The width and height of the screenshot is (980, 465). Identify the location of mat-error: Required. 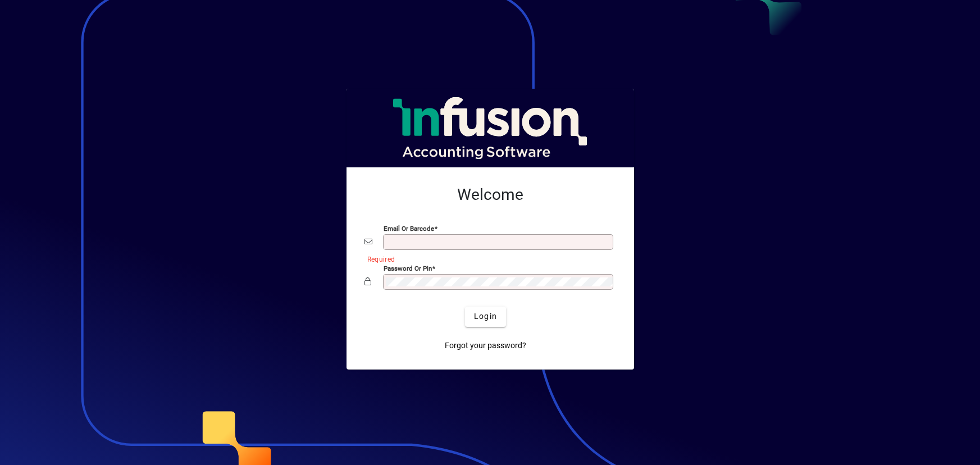
(487, 258).